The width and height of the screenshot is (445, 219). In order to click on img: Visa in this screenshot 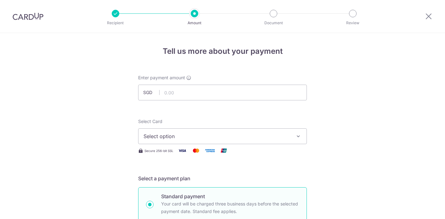, I will do `click(182, 150)`.